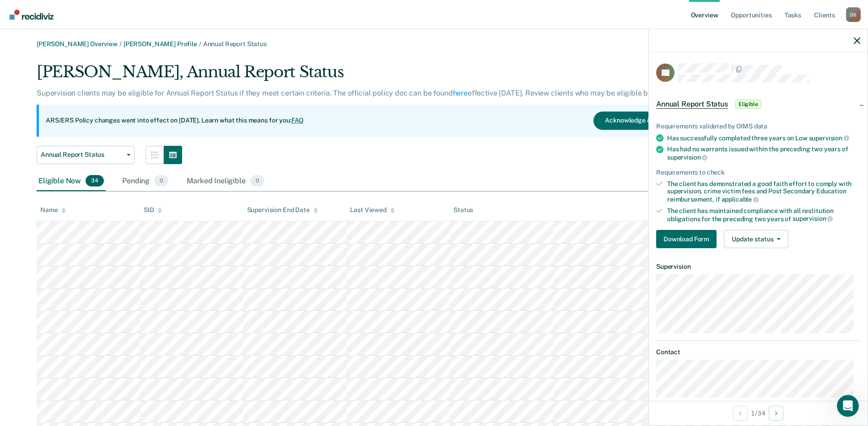  Describe the element at coordinates (758, 127) in the screenshot. I see `div: Requirements validated by OIMS data` at that location.